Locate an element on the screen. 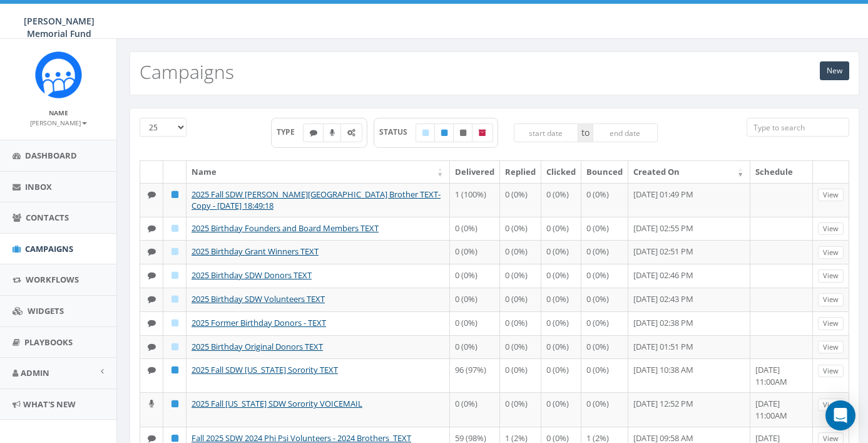 Image resolution: width=868 pixels, height=443 pixels. small: Name is located at coordinates (58, 113).